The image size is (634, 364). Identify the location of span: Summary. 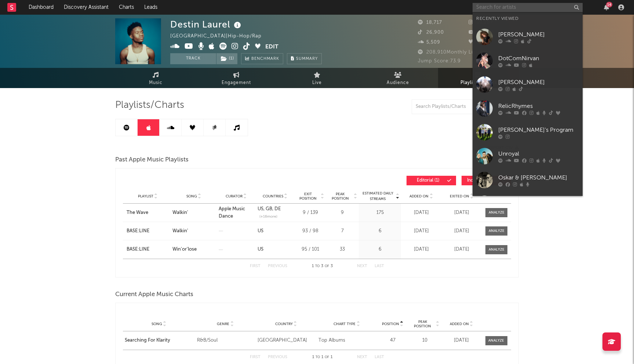
(307, 59).